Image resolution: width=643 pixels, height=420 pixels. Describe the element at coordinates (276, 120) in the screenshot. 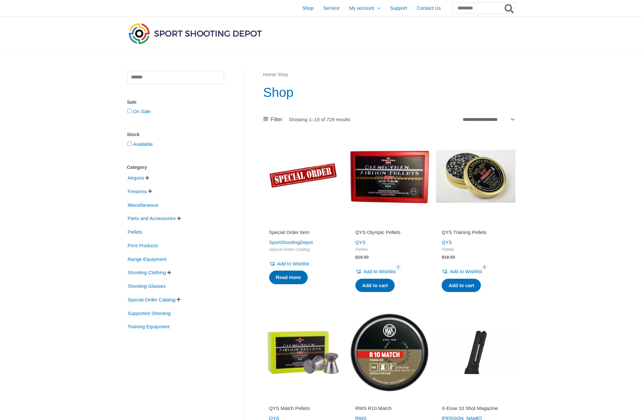

I see `span: Filter` at that location.